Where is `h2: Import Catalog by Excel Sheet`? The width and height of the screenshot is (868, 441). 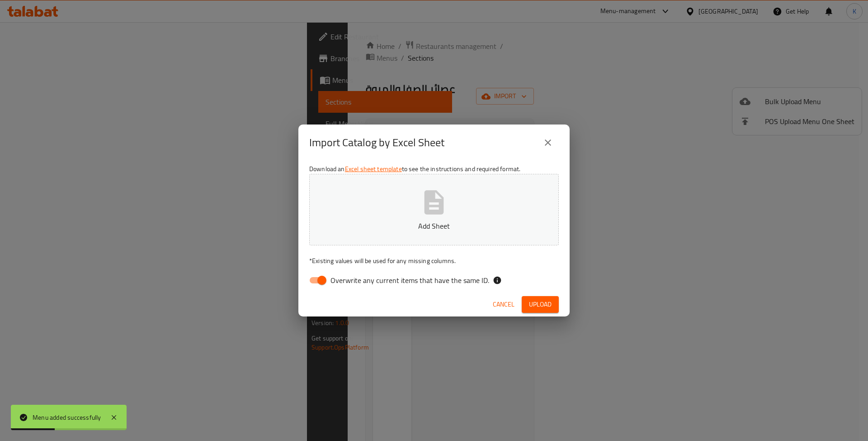
h2: Import Catalog by Excel Sheet is located at coordinates (377, 143).